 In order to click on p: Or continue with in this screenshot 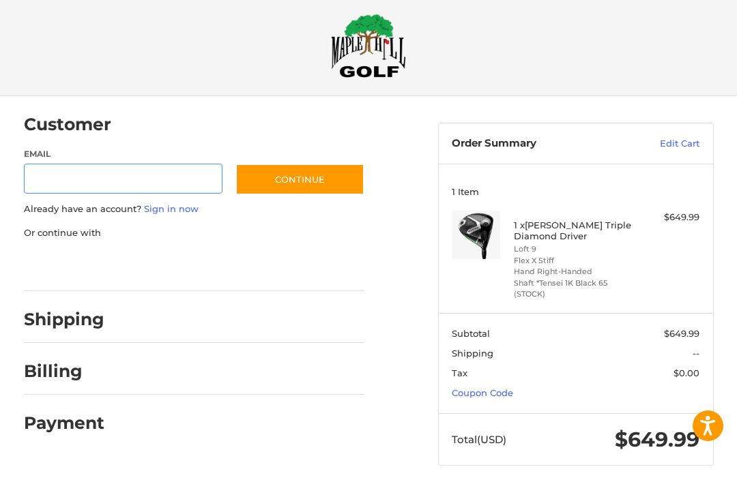, I will do `click(194, 233)`.